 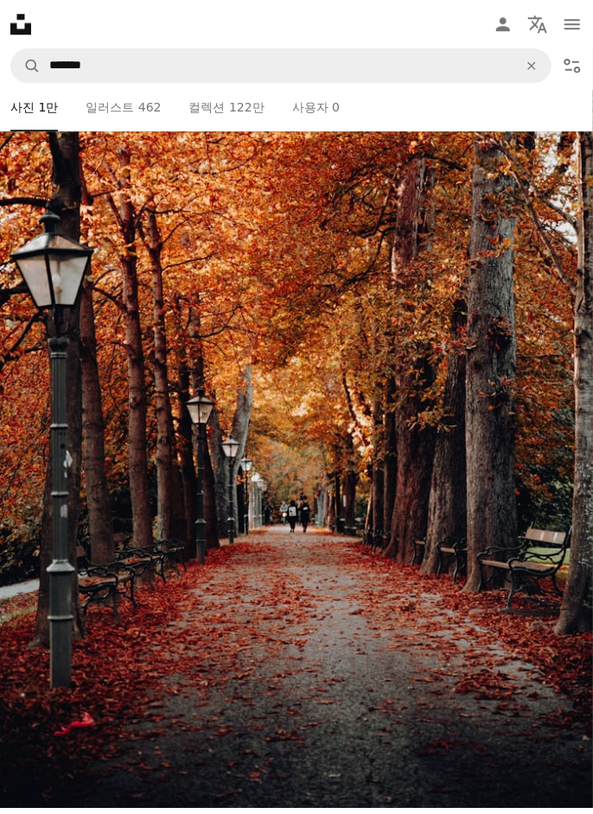 What do you see at coordinates (572, 66) in the screenshot?
I see `button: 필터` at bounding box center [572, 66].